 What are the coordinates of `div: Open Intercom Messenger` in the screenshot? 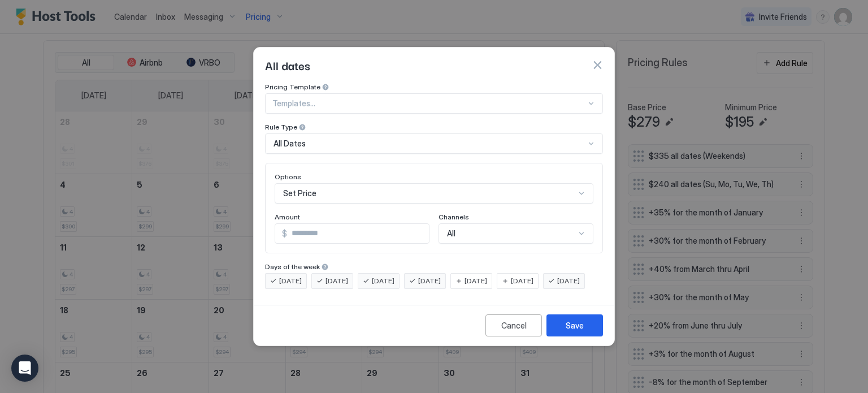 It's located at (25, 368).